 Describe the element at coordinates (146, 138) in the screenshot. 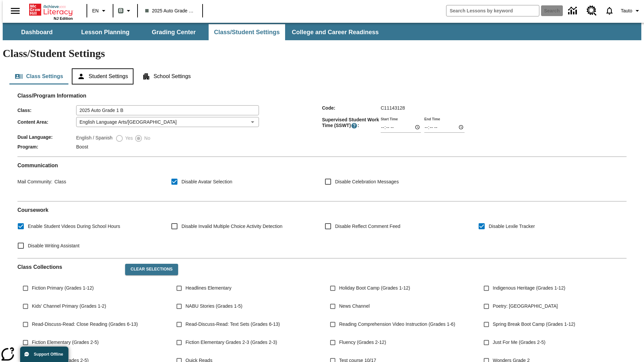

I see `span: No` at that location.